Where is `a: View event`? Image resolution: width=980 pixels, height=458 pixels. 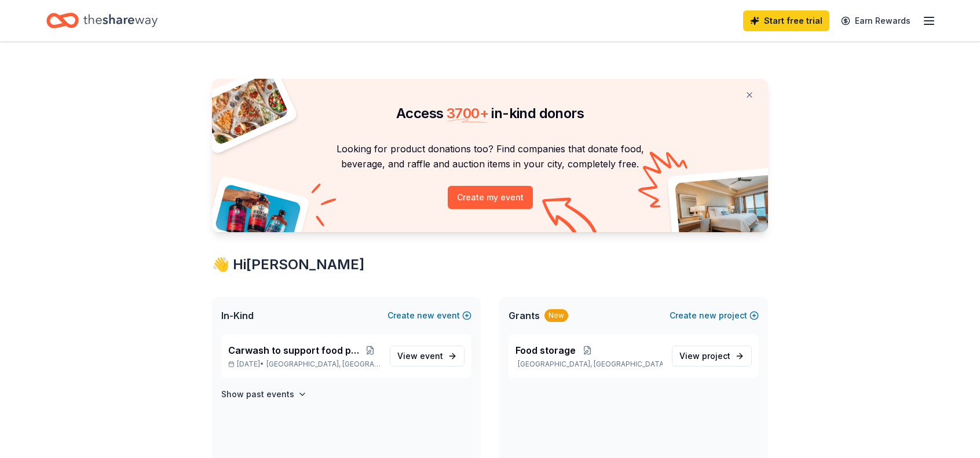
a: View event is located at coordinates (427, 356).